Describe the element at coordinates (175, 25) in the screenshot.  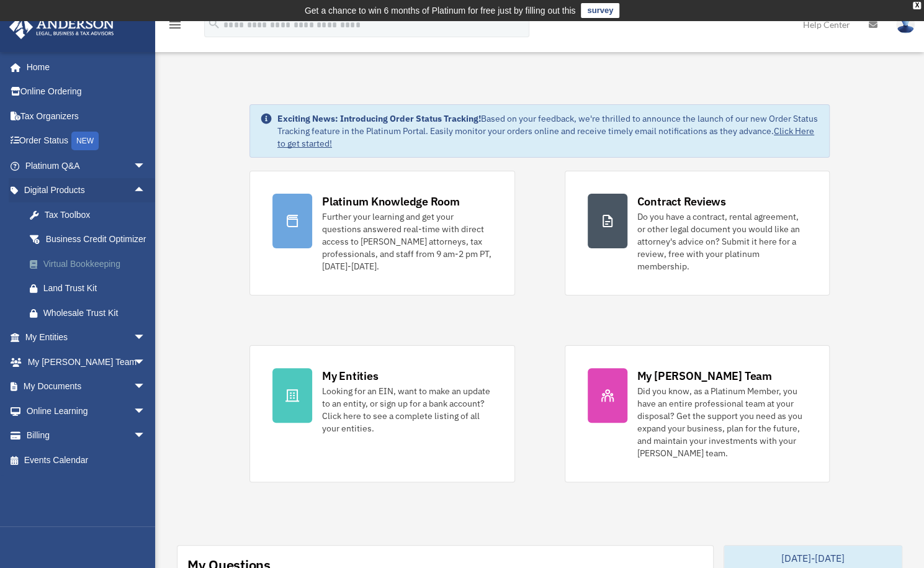
I see `i: menu` at that location.